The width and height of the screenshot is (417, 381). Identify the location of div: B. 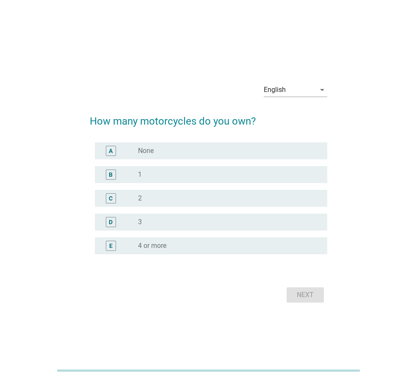
(111, 174).